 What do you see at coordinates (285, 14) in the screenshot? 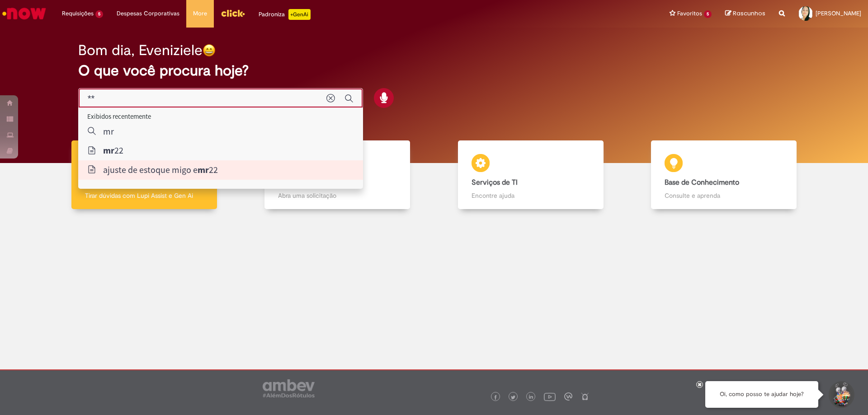
I see `div: Padroniza` at bounding box center [285, 14].